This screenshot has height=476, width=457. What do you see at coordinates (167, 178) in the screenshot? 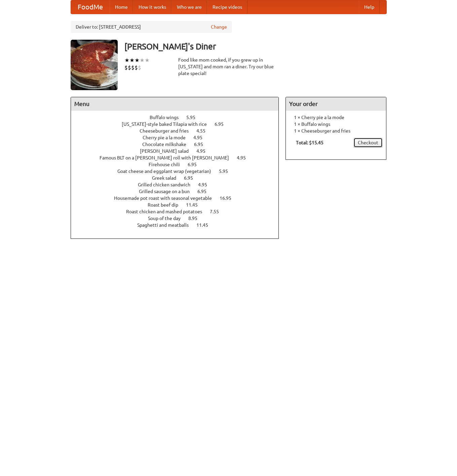
I see `span: Greek salad` at bounding box center [167, 178].